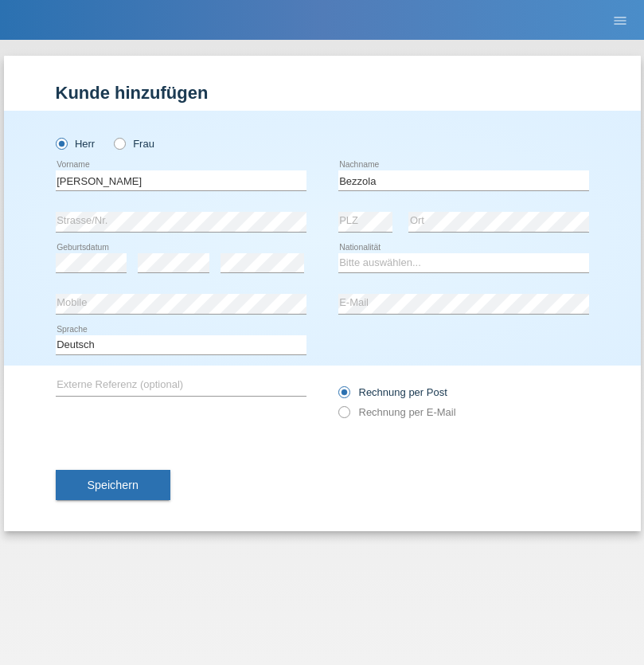 This screenshot has width=644, height=665. I want to click on h1: Kunde hinzufügen, so click(322, 93).